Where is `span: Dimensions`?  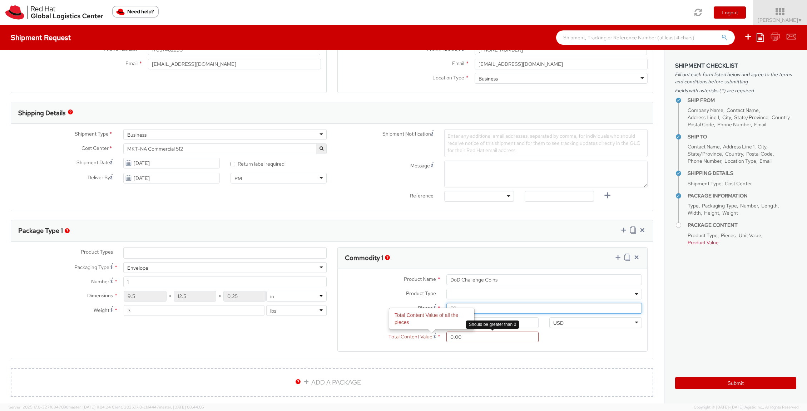
span: Dimensions is located at coordinates (100, 295).